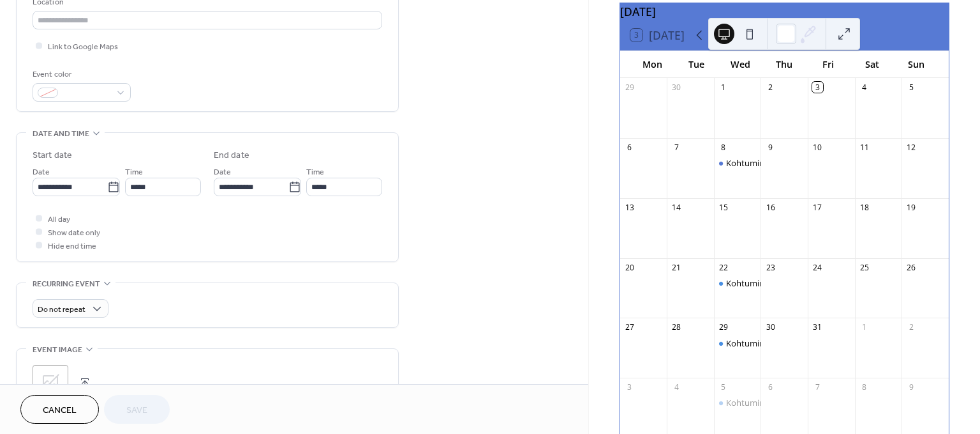  Describe the element at coordinates (828, 64) in the screenshot. I see `div: Fri` at that location.